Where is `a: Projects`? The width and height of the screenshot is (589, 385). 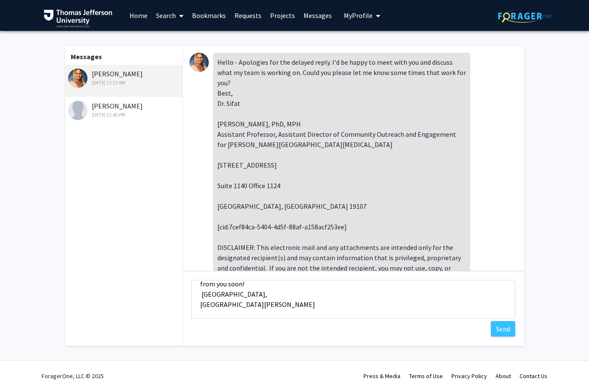 a: Projects is located at coordinates (283, 15).